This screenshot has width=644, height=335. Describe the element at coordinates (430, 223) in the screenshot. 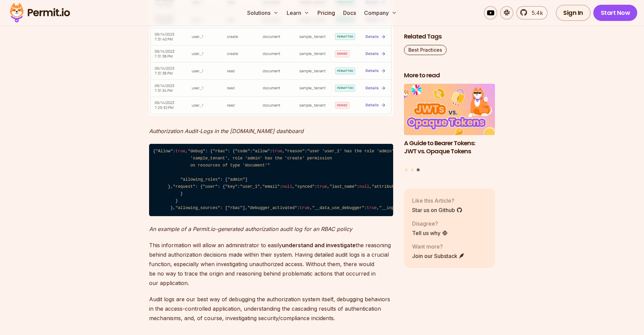

I see `p: Disagree?` at that location.